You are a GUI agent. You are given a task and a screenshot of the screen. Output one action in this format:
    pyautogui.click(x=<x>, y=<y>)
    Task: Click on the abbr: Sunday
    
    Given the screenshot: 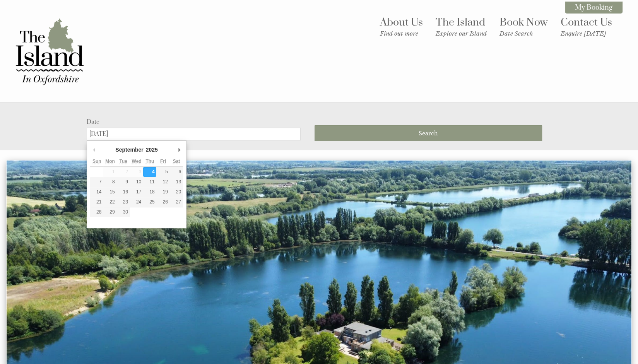 What is the action you would take?
    pyautogui.click(x=97, y=161)
    